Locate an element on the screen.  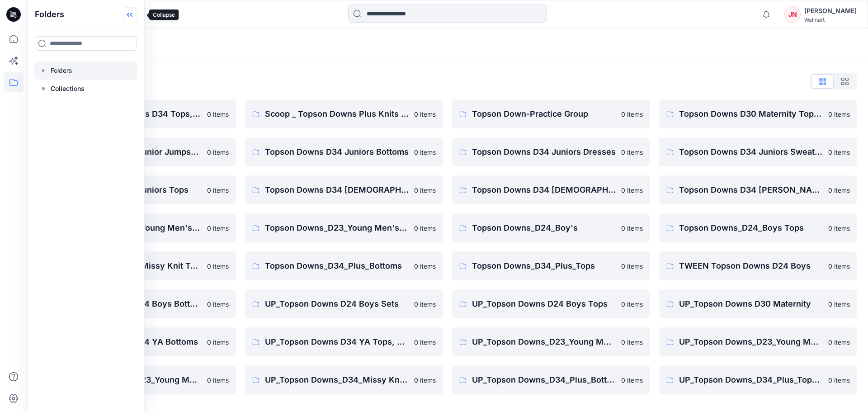
a: Topson Downs D30 Maternity Tops/Bottoms0 items is located at coordinates (758, 114).